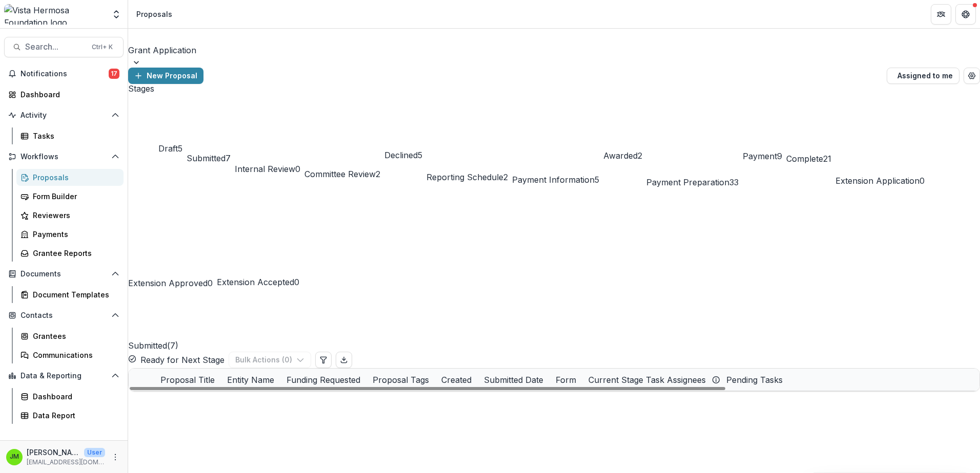 This screenshot has height=473, width=980. What do you see at coordinates (63, 74) in the screenshot?
I see `button: Notifications17` at bounding box center [63, 74].